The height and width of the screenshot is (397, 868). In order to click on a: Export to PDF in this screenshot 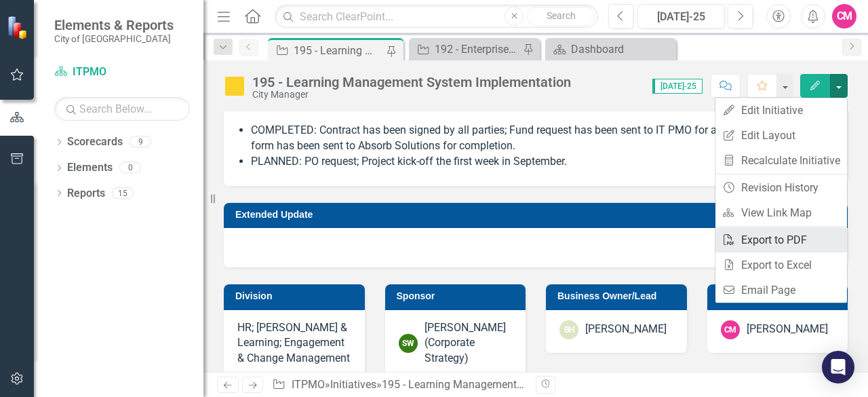, I will do `click(781, 239)`.